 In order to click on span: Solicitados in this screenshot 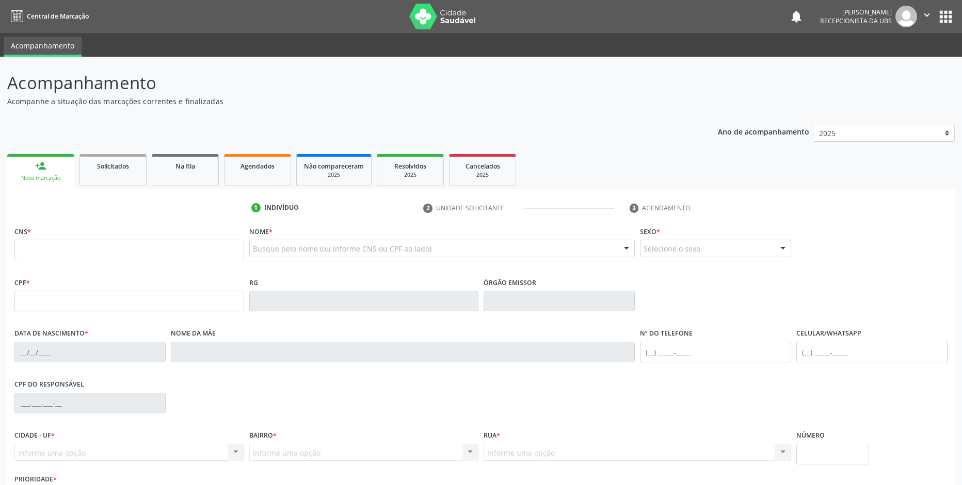, I will do `click(113, 166)`.